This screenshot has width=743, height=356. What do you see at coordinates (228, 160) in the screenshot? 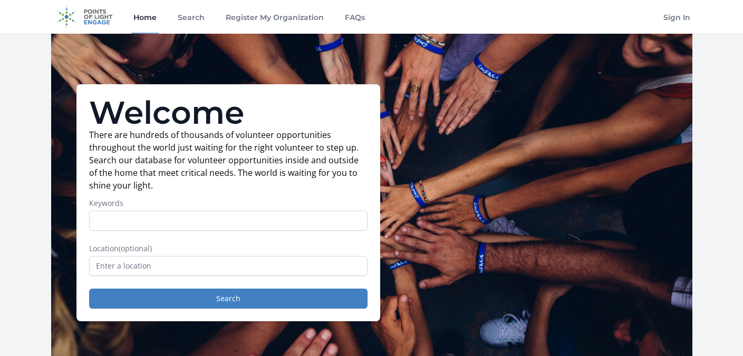
I see `p: There are hundreds of thousands of volunteer opportunities throughout the world just waiting for ...` at bounding box center [228, 160].